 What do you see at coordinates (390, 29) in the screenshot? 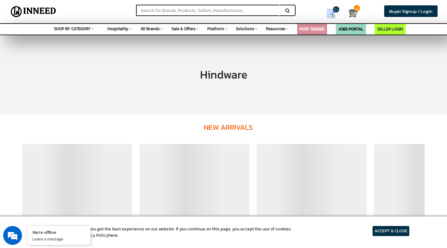
I see `a: SELLER LOGIN` at bounding box center [390, 29].